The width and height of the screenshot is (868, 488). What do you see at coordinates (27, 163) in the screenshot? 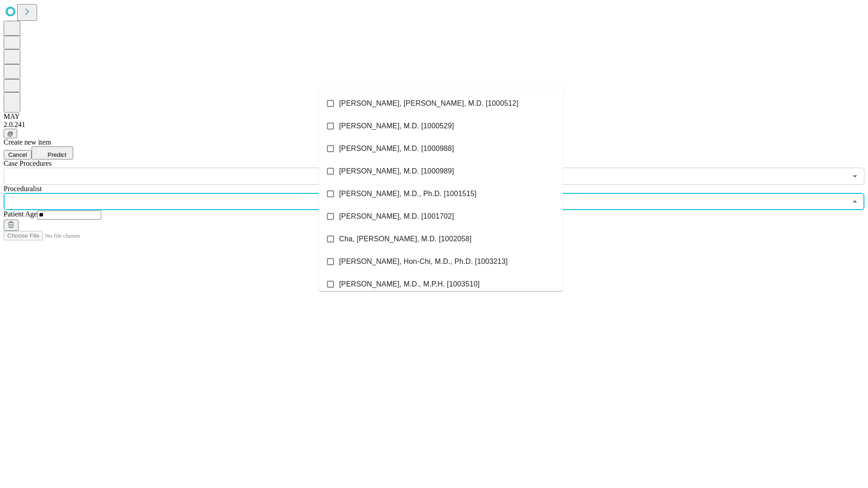
I see `span: Scheduled Procedure` at bounding box center [27, 163].